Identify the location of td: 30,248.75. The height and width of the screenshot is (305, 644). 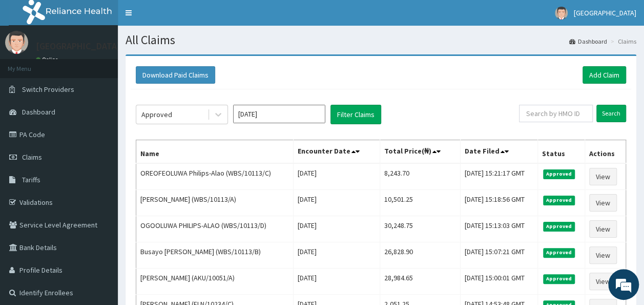
(419, 229).